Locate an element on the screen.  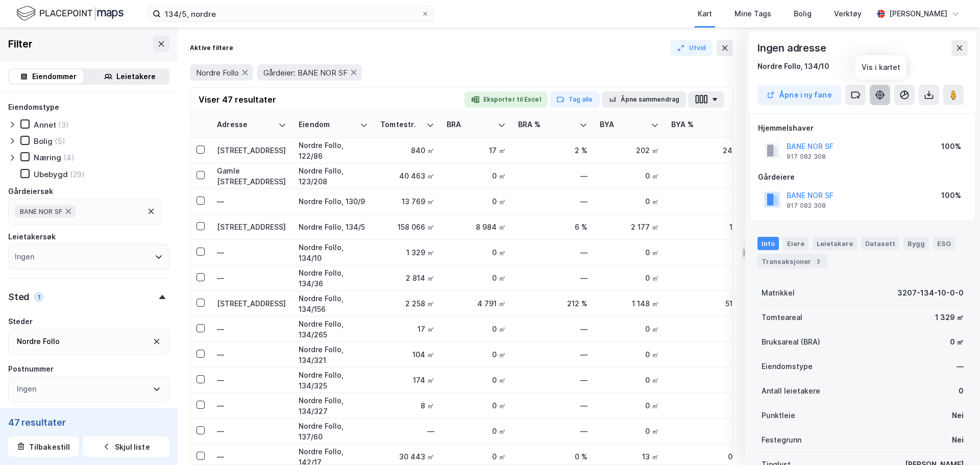
div: Hjemmelshaver is located at coordinates (862, 128).